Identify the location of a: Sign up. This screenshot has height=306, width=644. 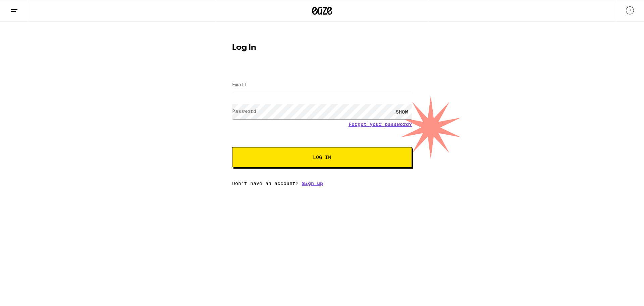
(312, 183).